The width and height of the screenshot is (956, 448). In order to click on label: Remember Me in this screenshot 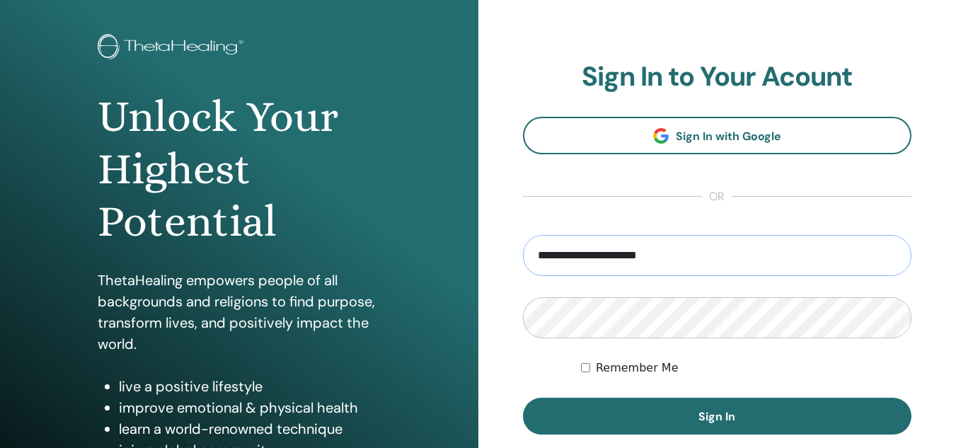, I will do `click(637, 368)`.